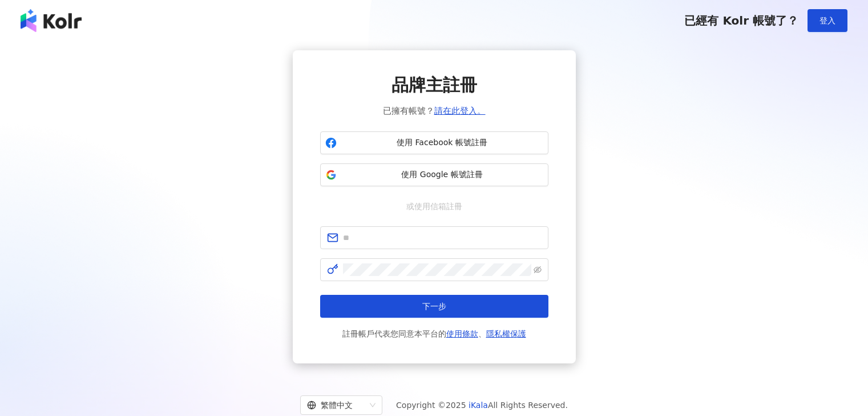 The image size is (868, 416). Describe the element at coordinates (538, 270) in the screenshot. I see `span: eye-invisible` at that location.